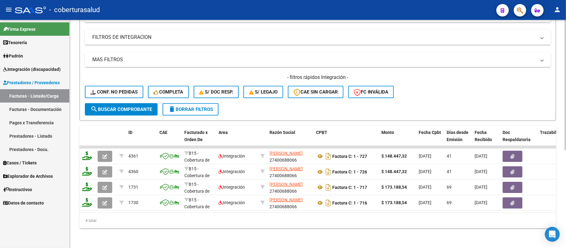  I want to click on button: S/ Doc Resp., so click(216, 92).